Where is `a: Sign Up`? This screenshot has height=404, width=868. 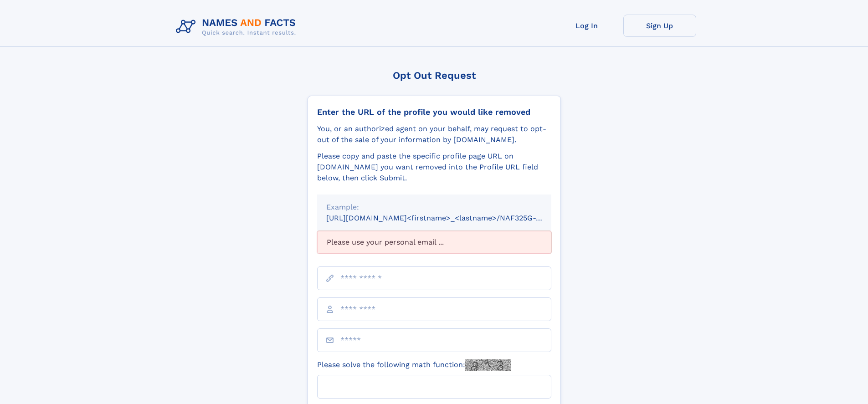 a: Sign Up is located at coordinates (659, 25).